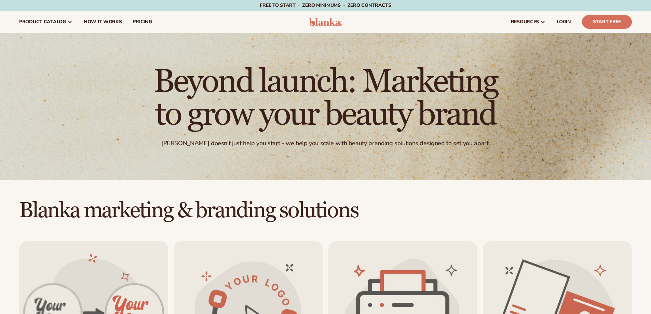 This screenshot has height=314, width=651. I want to click on a: How It Works, so click(103, 22).